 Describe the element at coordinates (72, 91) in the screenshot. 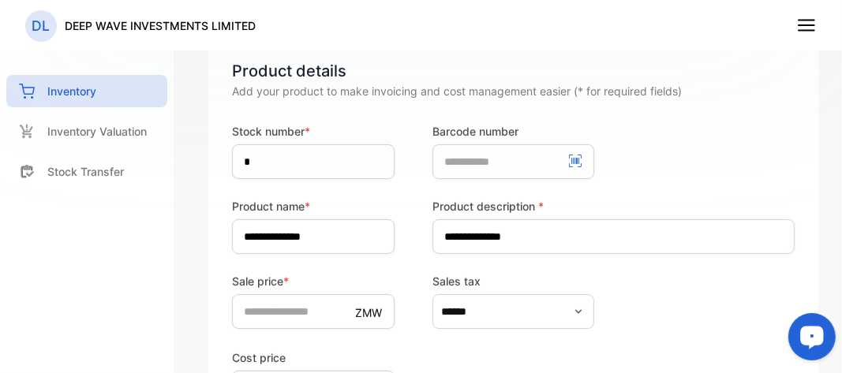

I see `p: Inventory` at that location.